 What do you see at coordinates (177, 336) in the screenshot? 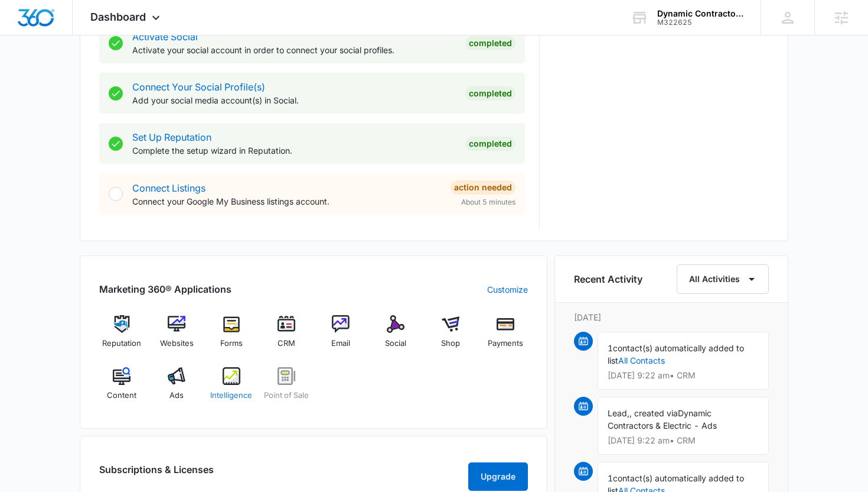
I see `a: Websites` at bounding box center [177, 336].